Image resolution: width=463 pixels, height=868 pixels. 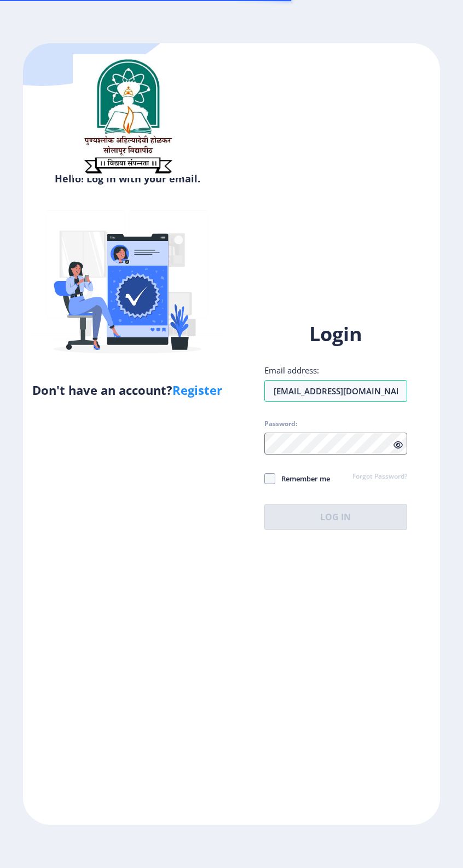 What do you see at coordinates (128, 286) in the screenshot?
I see `img: Verified-rafiki.svg` at bounding box center [128, 286].